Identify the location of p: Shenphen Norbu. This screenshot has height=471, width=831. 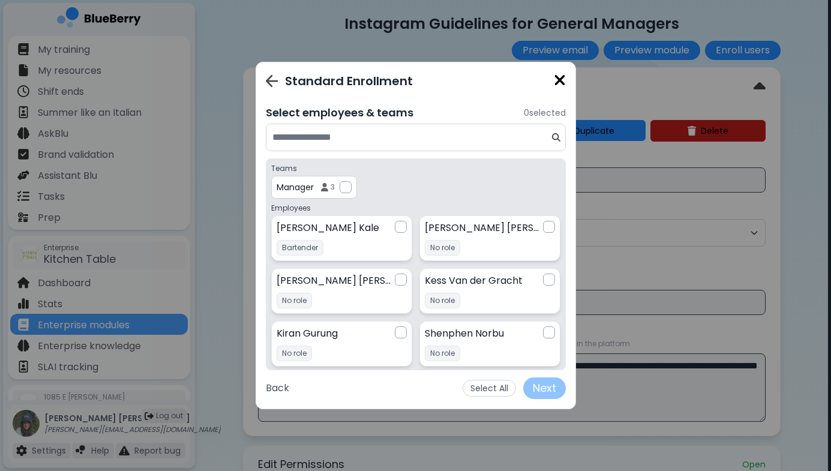
(464, 334).